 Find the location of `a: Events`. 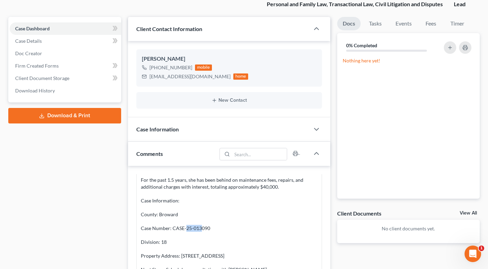

a: Events is located at coordinates (404, 23).